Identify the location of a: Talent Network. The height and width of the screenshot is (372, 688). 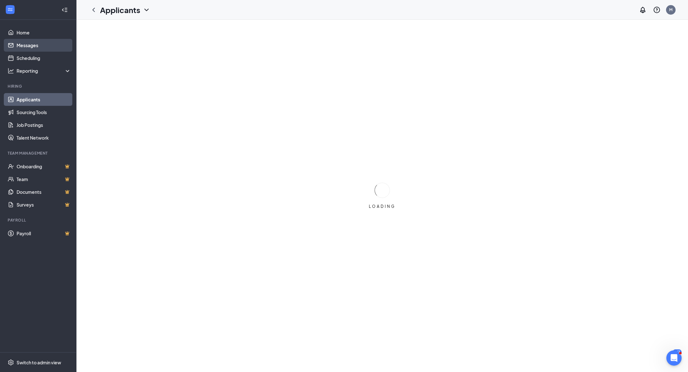
(44, 138).